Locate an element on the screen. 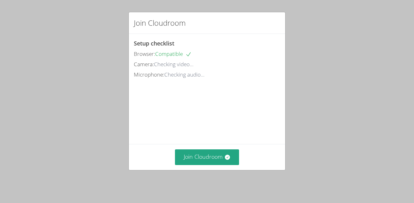 The width and height of the screenshot is (414, 203). button: Join Cloudroom is located at coordinates (207, 157).